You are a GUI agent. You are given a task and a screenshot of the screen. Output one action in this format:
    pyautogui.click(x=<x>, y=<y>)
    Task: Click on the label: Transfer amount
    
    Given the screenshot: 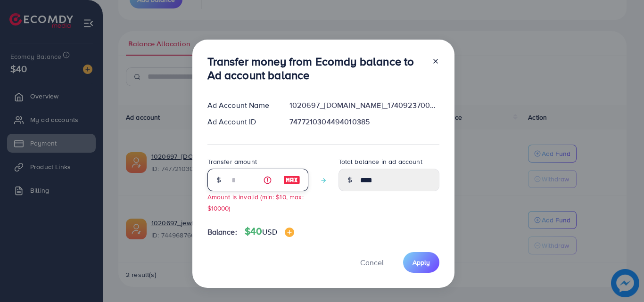 What is the action you would take?
    pyautogui.click(x=232, y=161)
    